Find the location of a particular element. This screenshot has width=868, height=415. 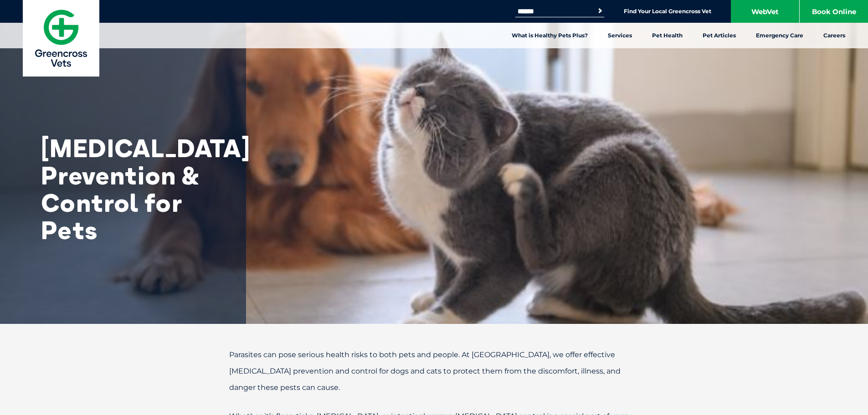

a: Emergency Care is located at coordinates (779, 36).